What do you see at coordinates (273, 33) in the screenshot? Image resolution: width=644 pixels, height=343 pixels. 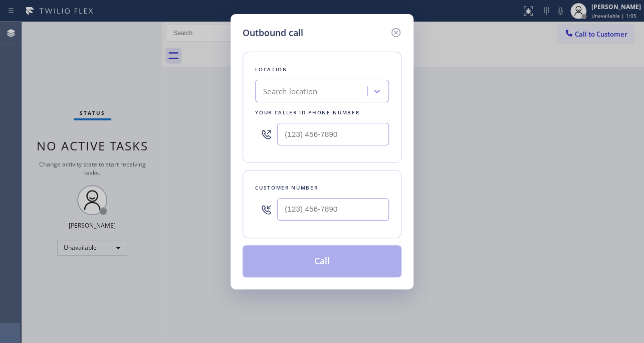 I see `h5: Outbound call` at bounding box center [273, 33].